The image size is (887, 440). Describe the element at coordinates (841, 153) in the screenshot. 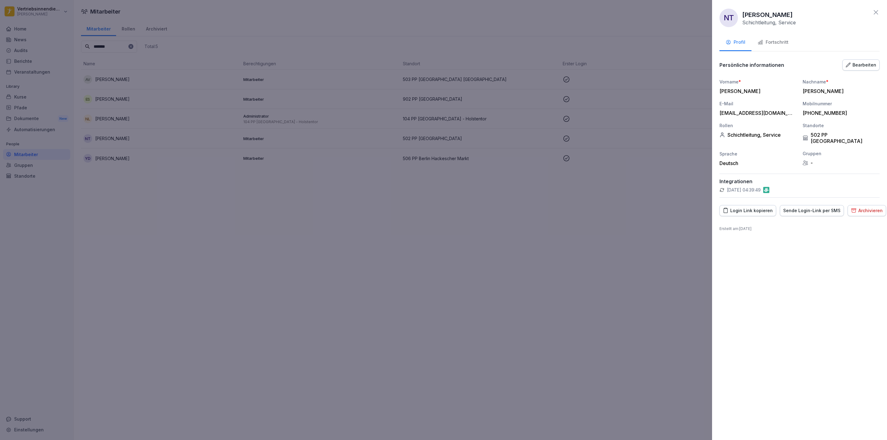

I see `div: Gruppen` at that location.